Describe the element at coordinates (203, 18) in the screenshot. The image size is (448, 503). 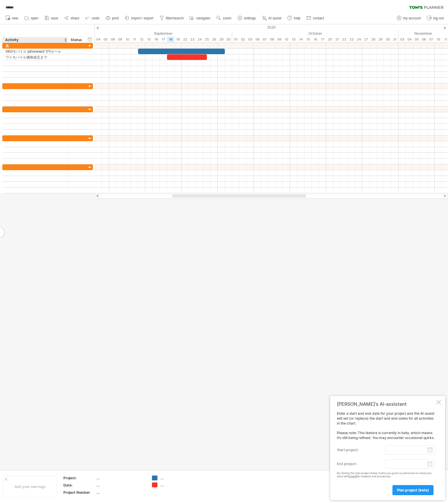
I see `span: navigator` at that location.